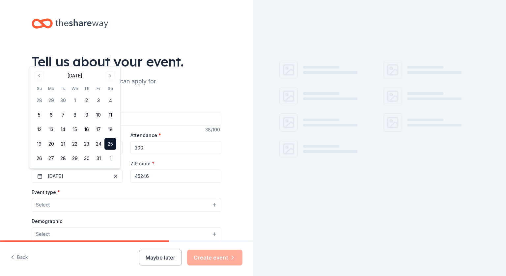  What do you see at coordinates (46, 192) in the screenshot?
I see `label: Event type` at bounding box center [46, 192].